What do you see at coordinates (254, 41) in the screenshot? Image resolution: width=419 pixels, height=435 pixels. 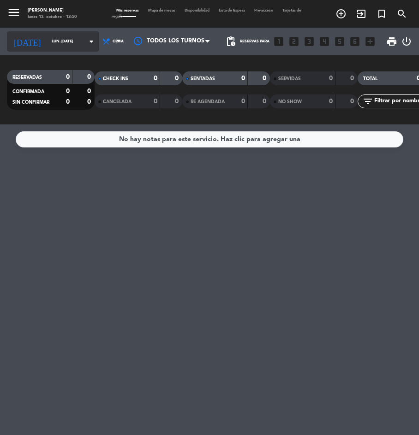 I see `span: Reservas para` at bounding box center [254, 41].